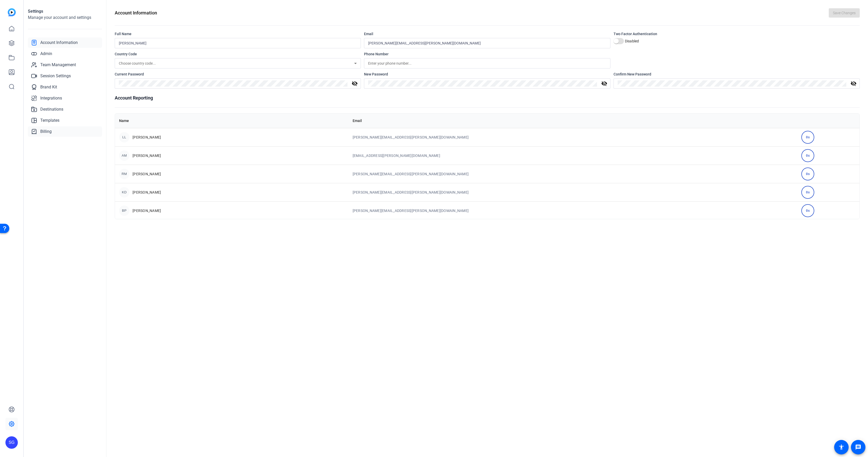  What do you see at coordinates (64, 54) in the screenshot?
I see `a: Admin` at bounding box center [64, 54].